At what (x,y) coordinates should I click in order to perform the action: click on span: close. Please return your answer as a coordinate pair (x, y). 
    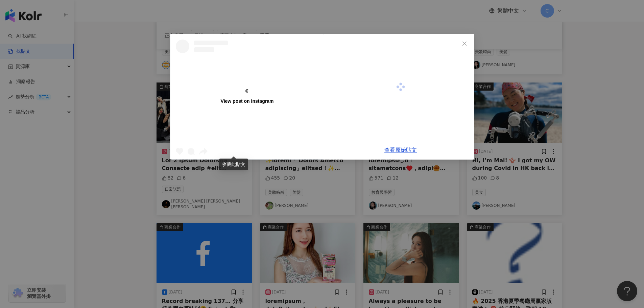
    Looking at the image, I should click on (465, 44).